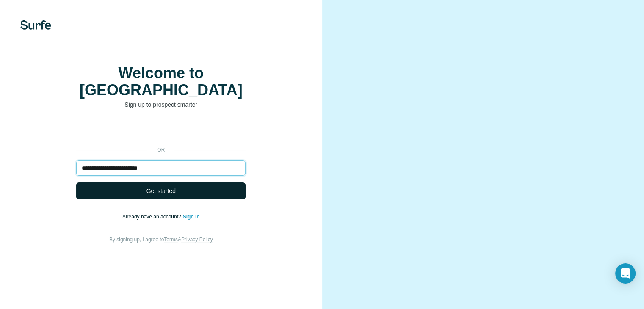 This screenshot has height=309, width=644. I want to click on a: Terms, so click(171, 240).